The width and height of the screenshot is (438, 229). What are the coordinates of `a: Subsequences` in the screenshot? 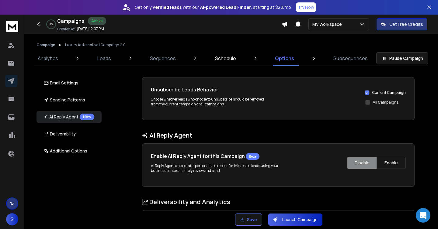 It's located at (350, 58).